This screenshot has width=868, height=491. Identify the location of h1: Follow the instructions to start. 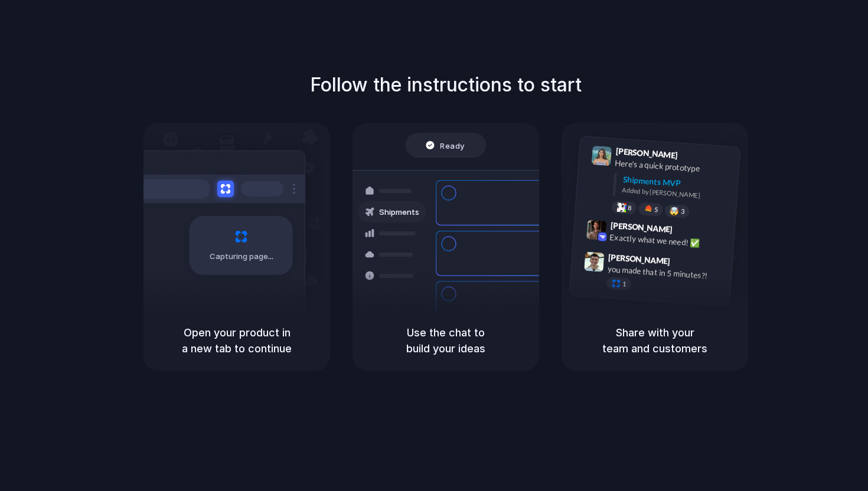
(446, 85).